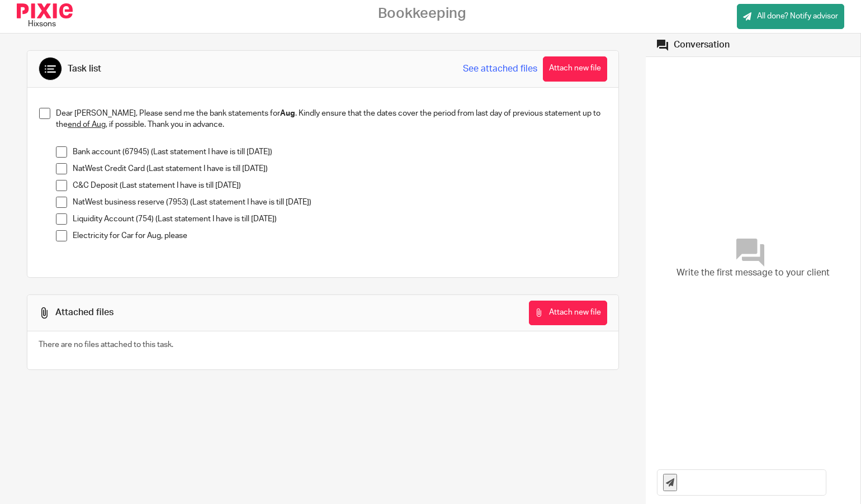 Image resolution: width=861 pixels, height=504 pixels. I want to click on span: Write the first message to your client, so click(753, 273).